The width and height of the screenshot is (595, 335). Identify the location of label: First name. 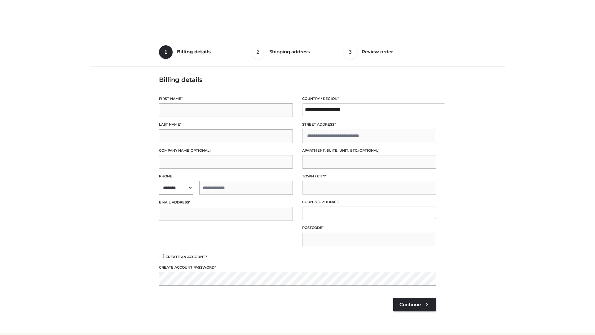
(226, 99).